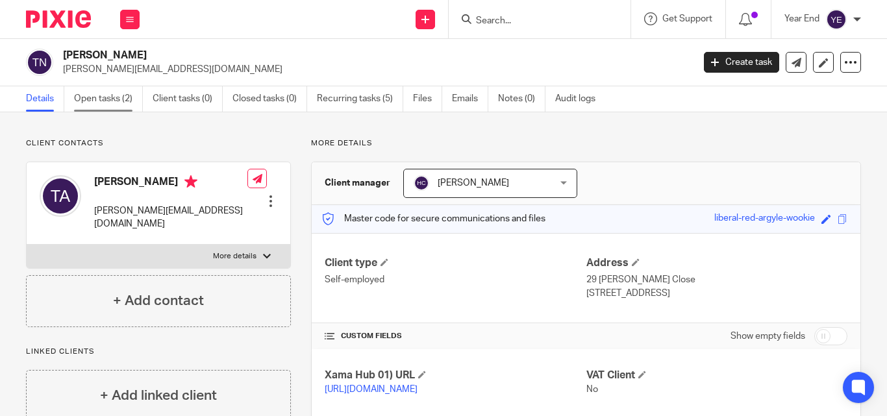  I want to click on h3: Client manager, so click(357, 183).